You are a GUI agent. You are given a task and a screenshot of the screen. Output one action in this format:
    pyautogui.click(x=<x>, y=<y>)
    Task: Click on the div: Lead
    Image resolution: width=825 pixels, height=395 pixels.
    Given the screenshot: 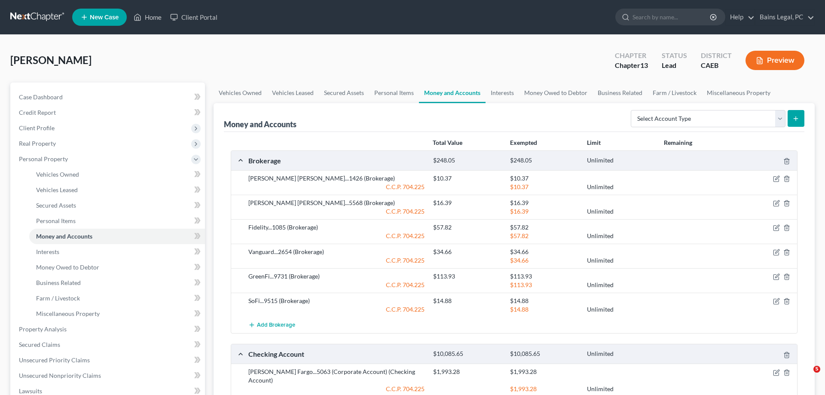 What is the action you would take?
    pyautogui.click(x=674, y=65)
    